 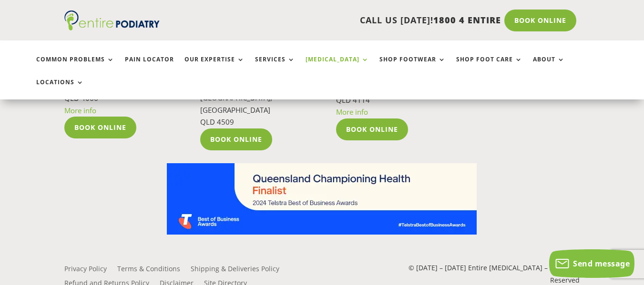 What do you see at coordinates (148, 271) in the screenshot?
I see `a: Terms & Conditions` at bounding box center [148, 271].